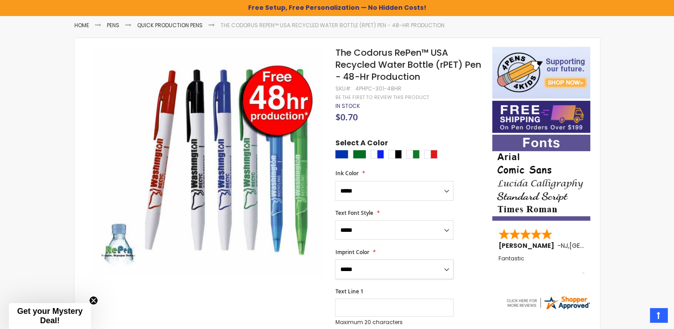  I want to click on img: 4pens 4 kids, so click(542, 73).